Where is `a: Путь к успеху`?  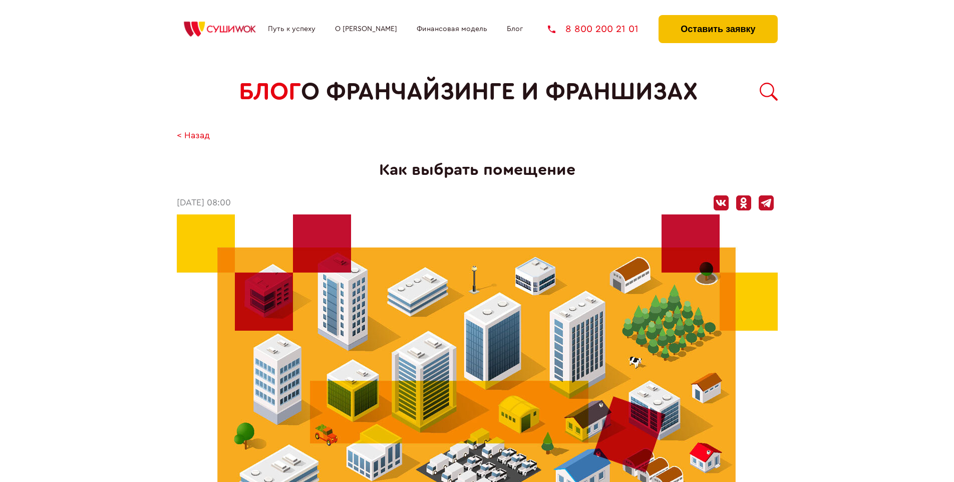
a: Путь к успеху is located at coordinates (291, 29).